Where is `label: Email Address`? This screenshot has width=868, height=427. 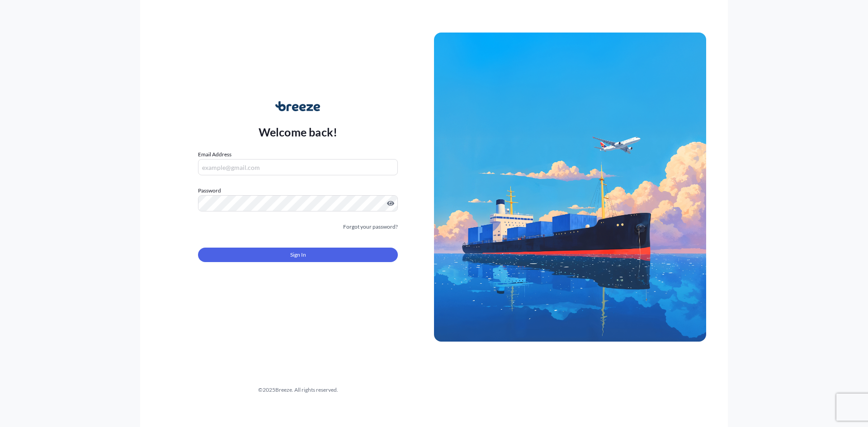 label: Email Address is located at coordinates (215, 155).